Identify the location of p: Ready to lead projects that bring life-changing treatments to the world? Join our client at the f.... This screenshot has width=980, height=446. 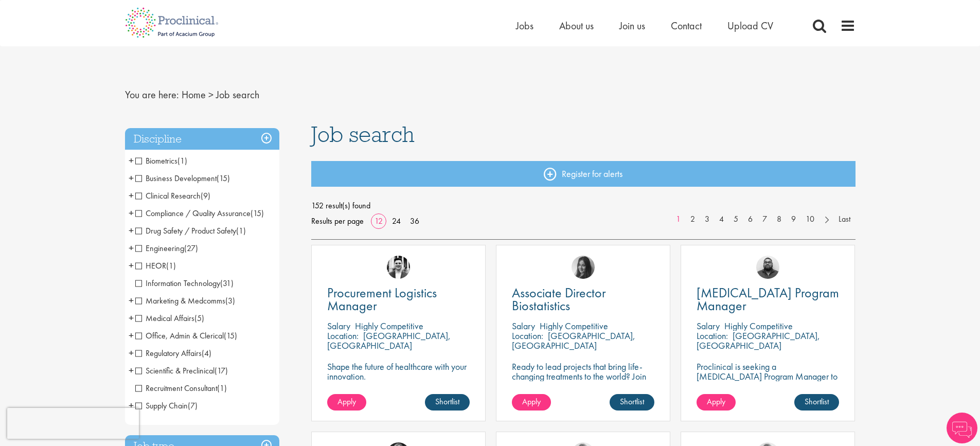
(582, 386).